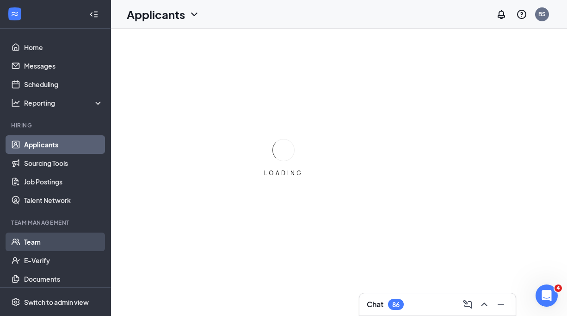  I want to click on svg: QuestionInfo, so click(522, 14).